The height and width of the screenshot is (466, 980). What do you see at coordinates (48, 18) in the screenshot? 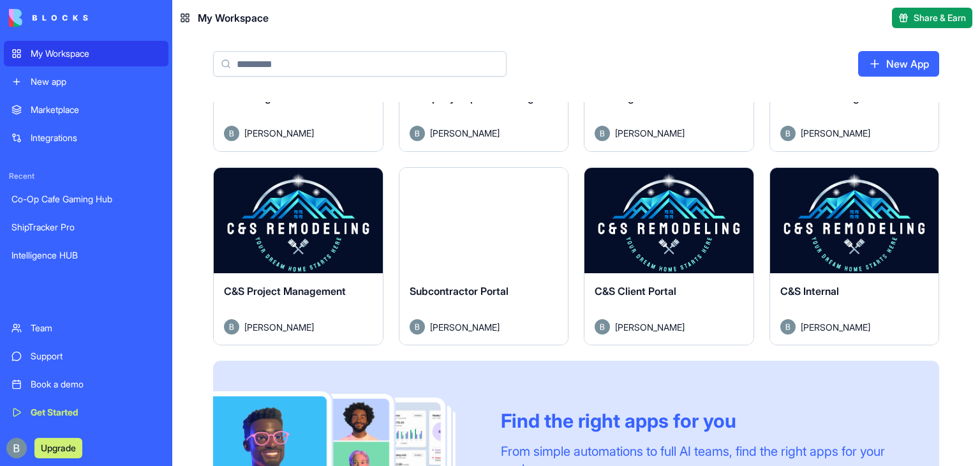
I see `img: logo` at bounding box center [48, 18].